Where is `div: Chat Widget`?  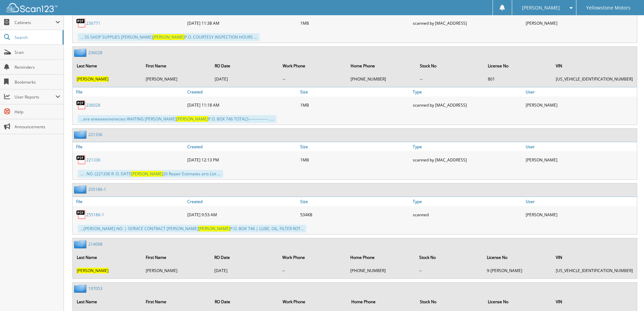 div: Chat Widget is located at coordinates (628, 295).